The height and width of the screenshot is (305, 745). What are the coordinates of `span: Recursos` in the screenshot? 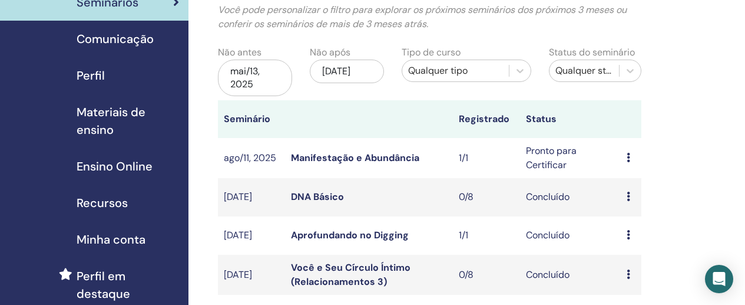 It's located at (102, 203).